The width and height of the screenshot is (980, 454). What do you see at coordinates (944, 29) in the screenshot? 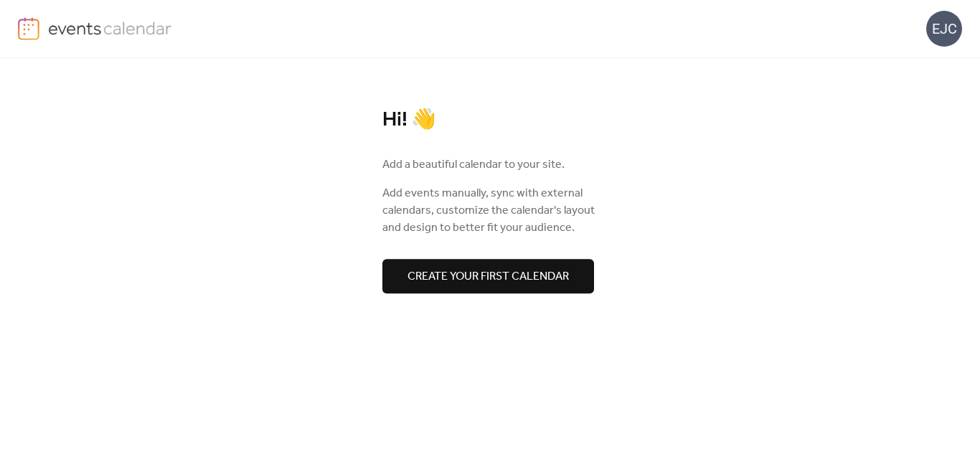
I see `div: EJC` at bounding box center [944, 29].